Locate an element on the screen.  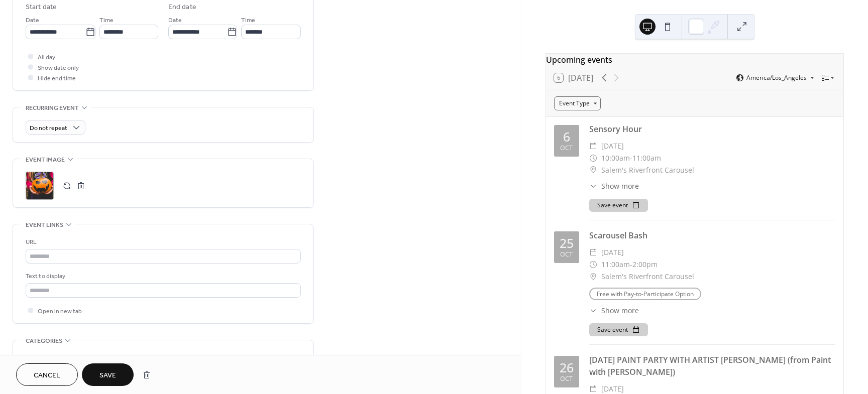
span: Cancel is located at coordinates (47, 375).